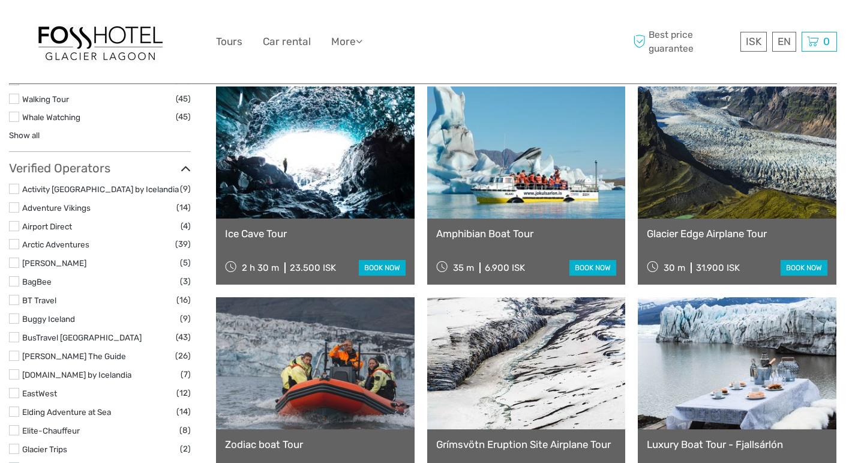  Describe the element at coordinates (183, 355) in the screenshot. I see `span: (26)` at that location.